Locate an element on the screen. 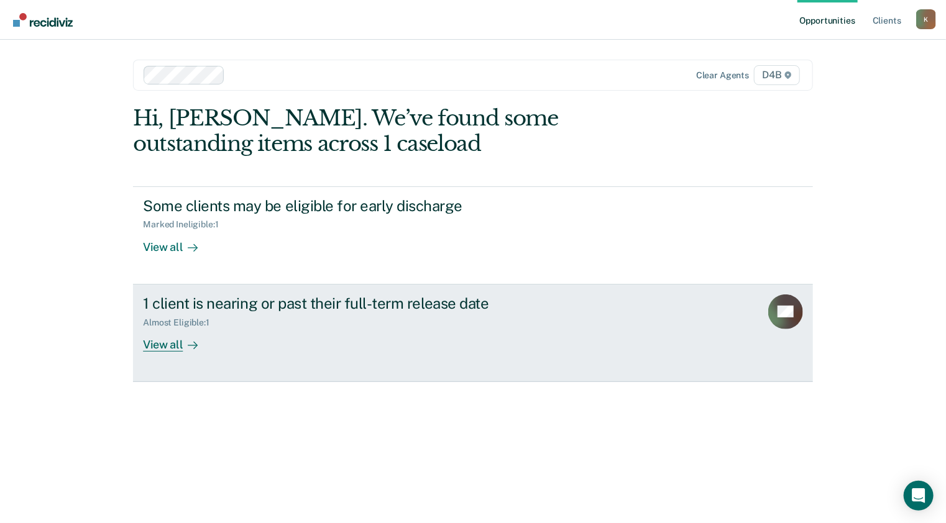 The width and height of the screenshot is (946, 523). div: K is located at coordinates (926, 19).